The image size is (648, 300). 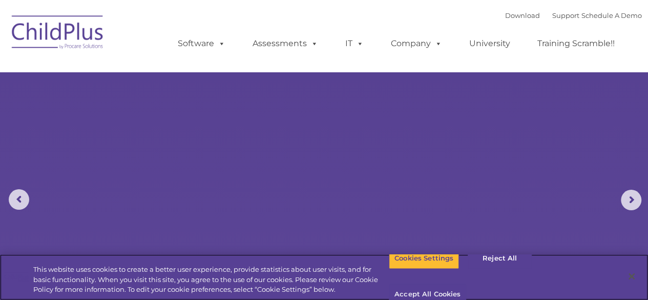 I want to click on a: Assessments, so click(x=285, y=44).